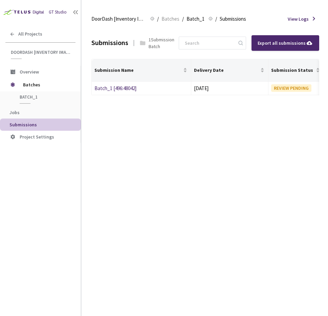 The height and width of the screenshot is (316, 328). What do you see at coordinates (164, 43) in the screenshot?
I see `div: 1 Submission Batch` at bounding box center [164, 43].